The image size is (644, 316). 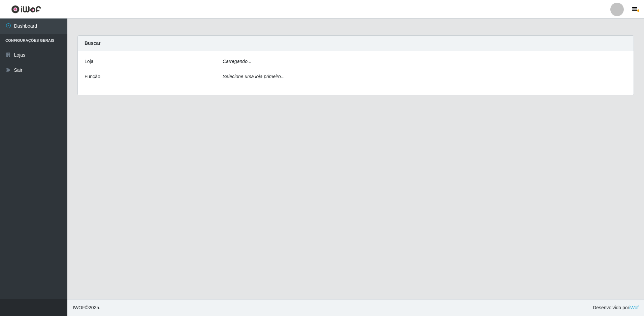 What do you see at coordinates (89, 61) in the screenshot?
I see `label: Loja` at bounding box center [89, 61].